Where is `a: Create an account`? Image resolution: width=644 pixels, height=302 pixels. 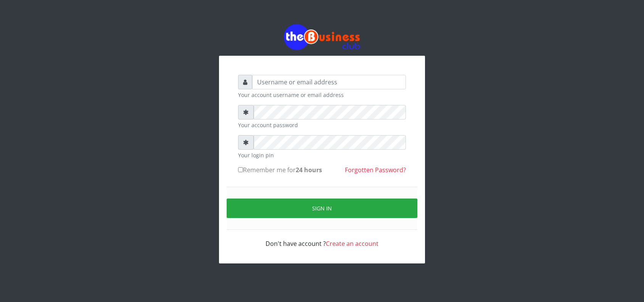
a: Create an account is located at coordinates (352, 244).